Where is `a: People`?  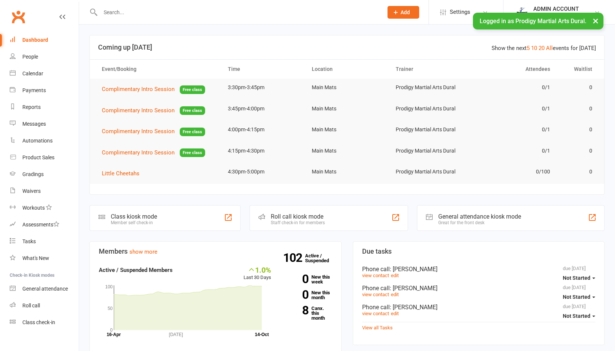 a: People is located at coordinates (44, 57).